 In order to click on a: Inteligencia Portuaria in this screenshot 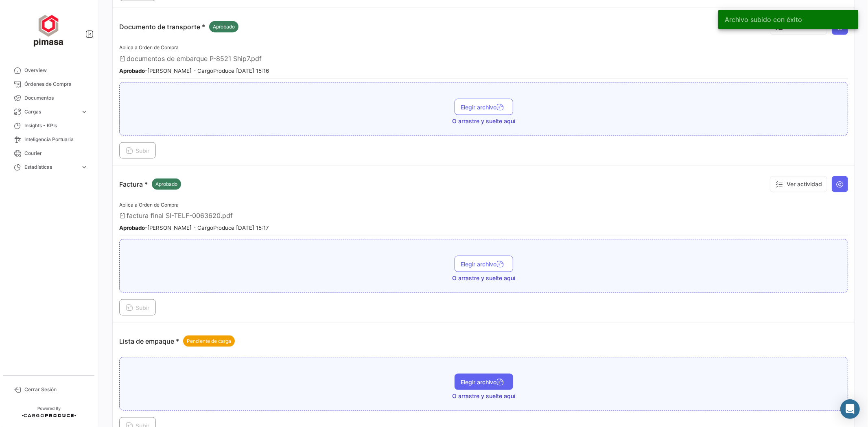, I will do `click(49, 140)`.